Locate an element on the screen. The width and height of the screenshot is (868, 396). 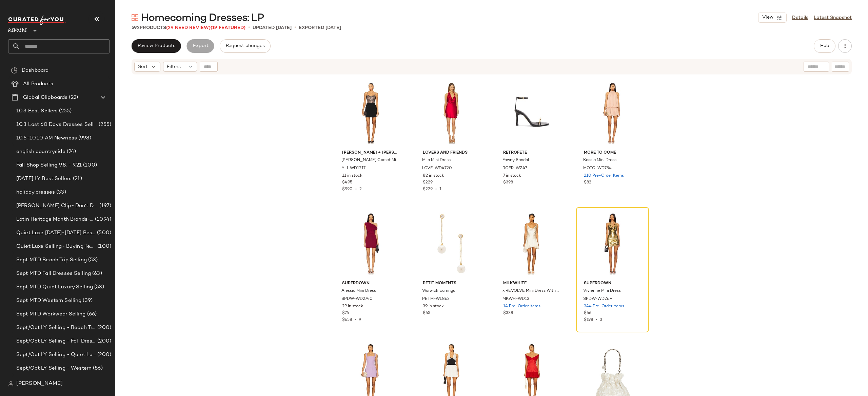
span: SPDW-WD2740 is located at coordinates (357, 299).